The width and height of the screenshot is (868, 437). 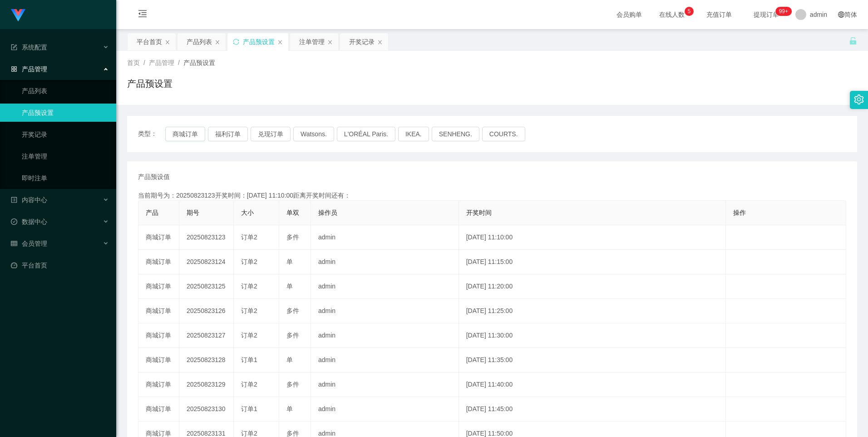 I want to click on span: 开奖时间, so click(x=479, y=213).